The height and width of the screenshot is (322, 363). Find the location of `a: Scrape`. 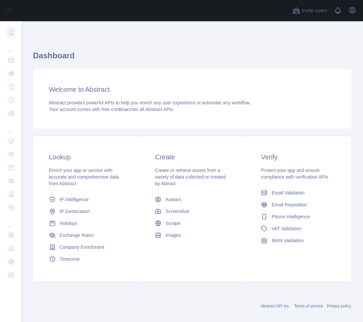

a: Scrape is located at coordinates (192, 223).